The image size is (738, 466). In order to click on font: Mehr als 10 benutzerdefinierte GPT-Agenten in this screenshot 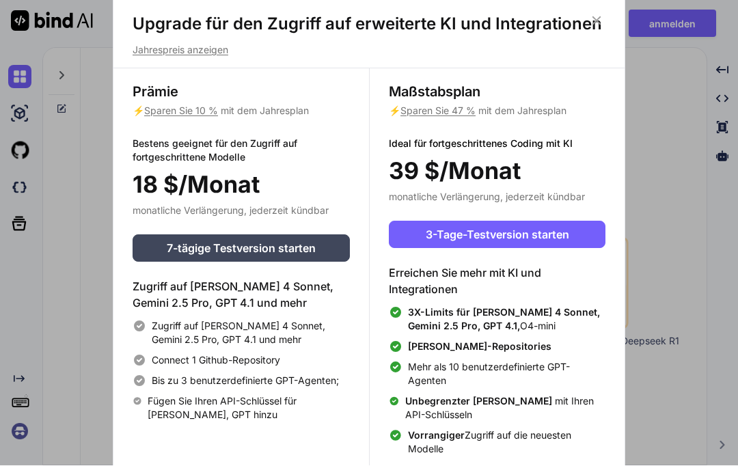, I will do `click(489, 374)`.